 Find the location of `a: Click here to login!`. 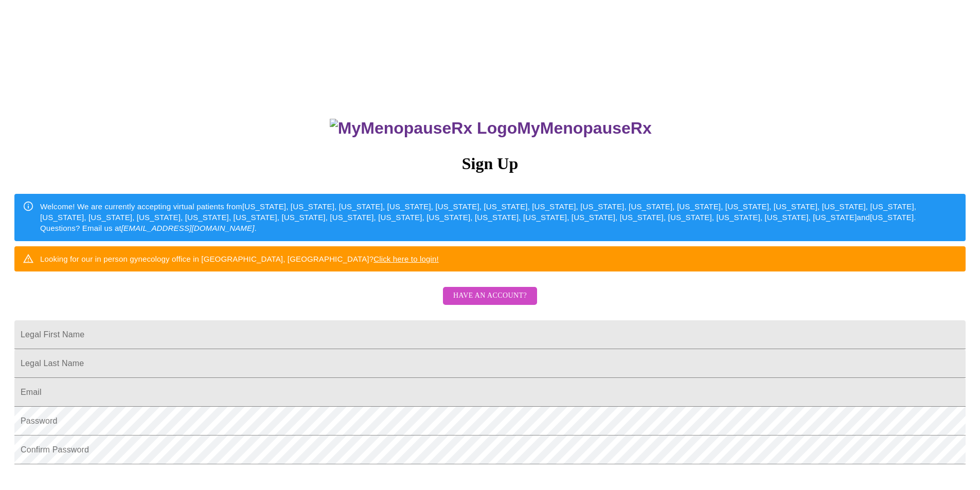

a: Click here to login! is located at coordinates (406, 258).